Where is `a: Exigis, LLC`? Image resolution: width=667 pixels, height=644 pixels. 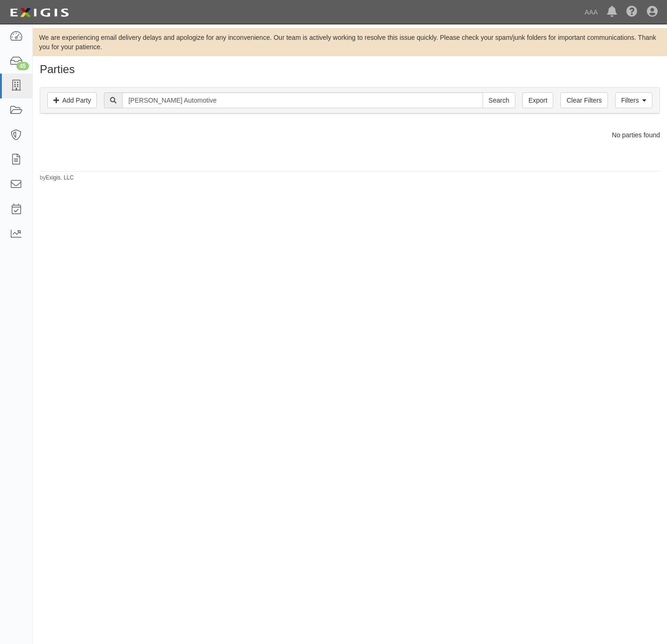 a: Exigis, LLC is located at coordinates (60, 178).